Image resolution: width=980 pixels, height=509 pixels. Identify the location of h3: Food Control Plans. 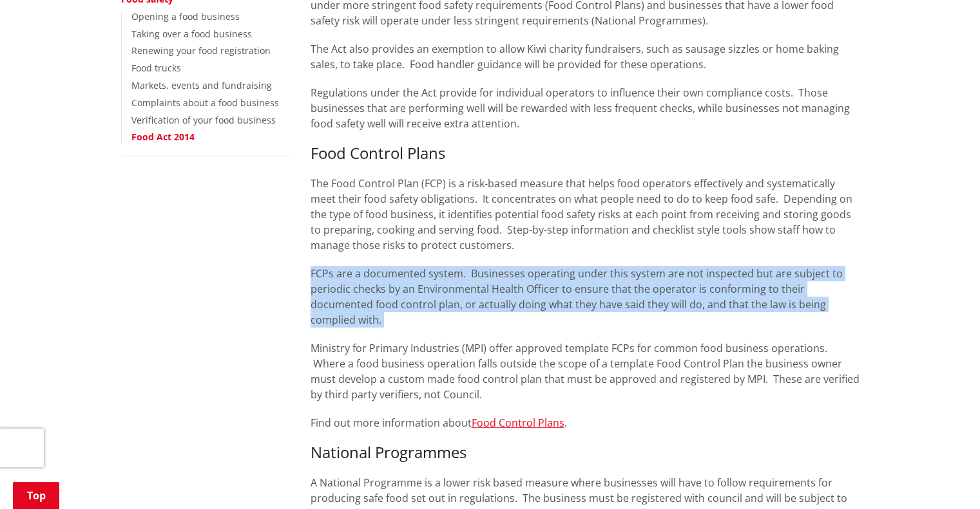
(585, 153).